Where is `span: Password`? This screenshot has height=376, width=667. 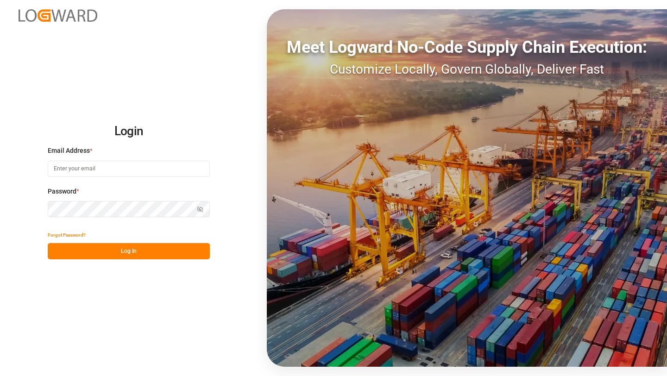
span: Password is located at coordinates (62, 191).